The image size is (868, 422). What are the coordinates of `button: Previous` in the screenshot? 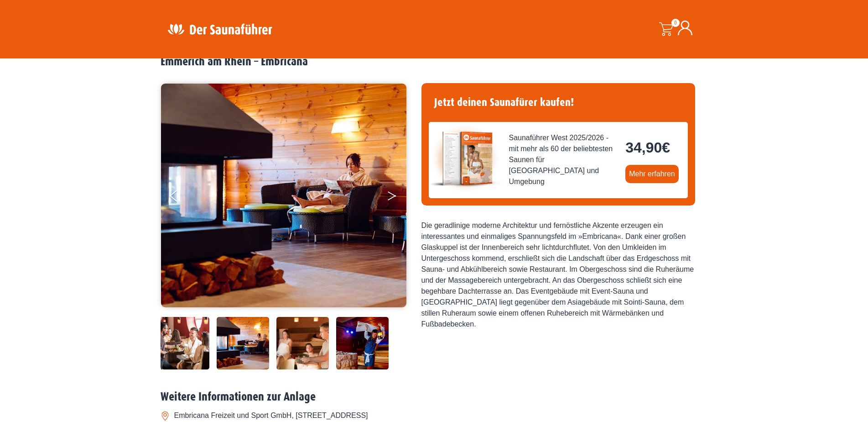 It's located at (181, 197).